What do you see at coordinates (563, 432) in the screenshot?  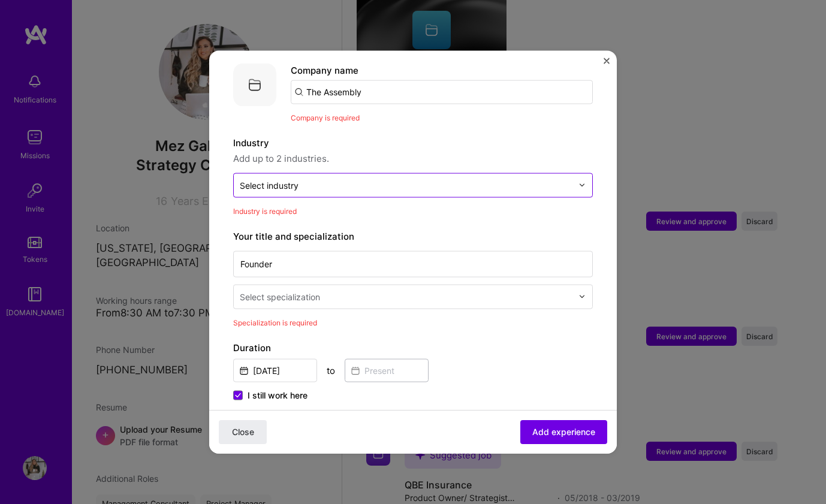 I see `span: Add experience` at bounding box center [563, 432].